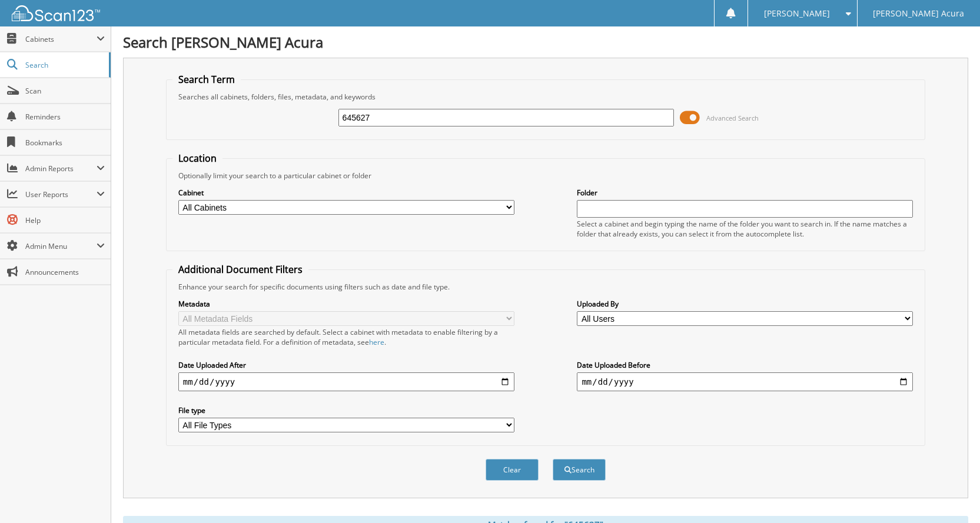 The height and width of the screenshot is (523, 980). Describe the element at coordinates (64, 65) in the screenshot. I see `span: Search` at that location.